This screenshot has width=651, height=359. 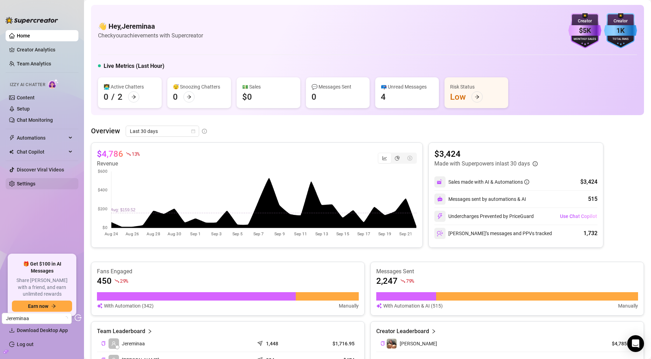 What do you see at coordinates (410, 158) in the screenshot?
I see `span: dollar-circle` at bounding box center [410, 158].